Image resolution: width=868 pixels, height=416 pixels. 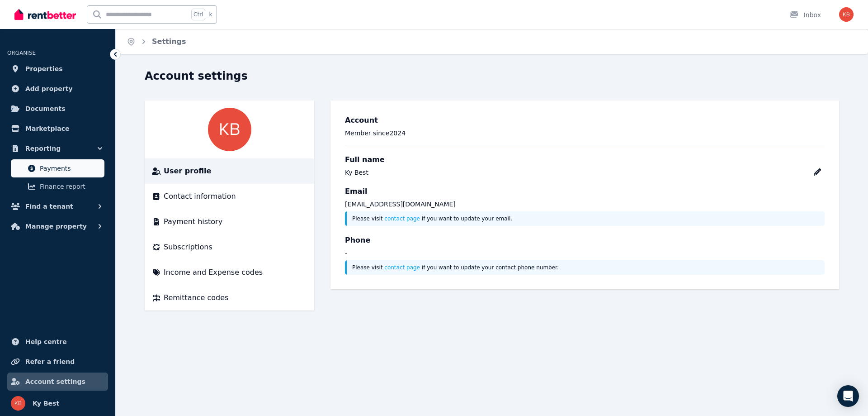 I want to click on a: Finance report, so click(x=58, y=186).